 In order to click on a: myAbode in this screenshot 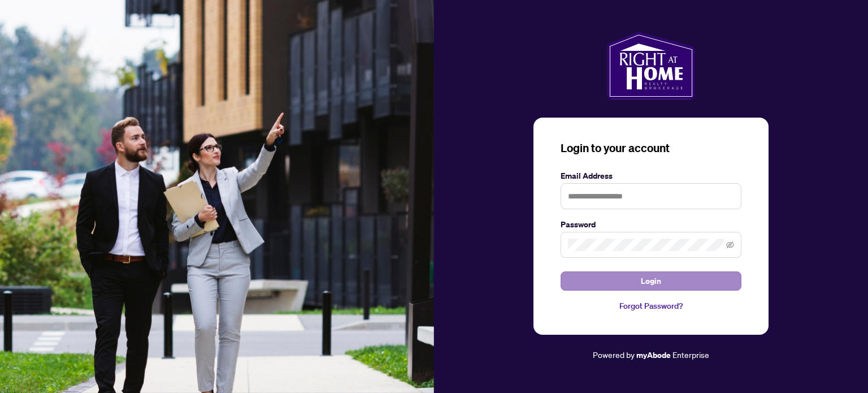, I will do `click(653, 355)`.